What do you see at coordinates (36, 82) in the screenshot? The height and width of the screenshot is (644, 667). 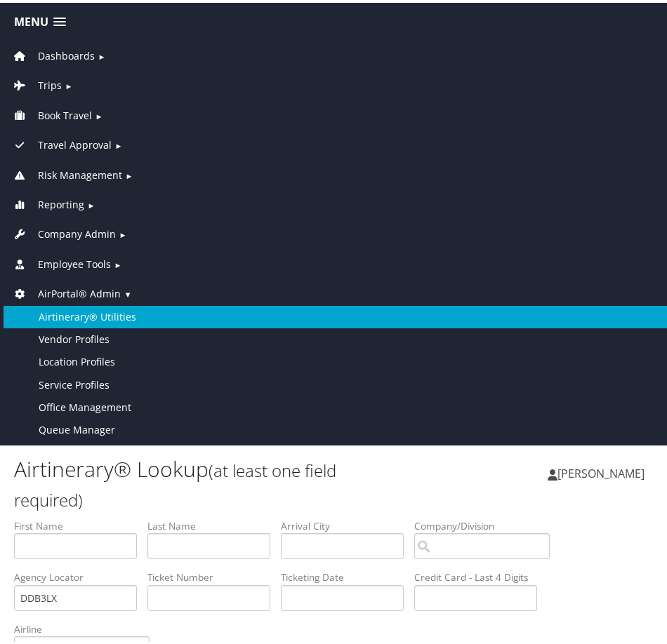 I see `a: Trips` at bounding box center [36, 82].